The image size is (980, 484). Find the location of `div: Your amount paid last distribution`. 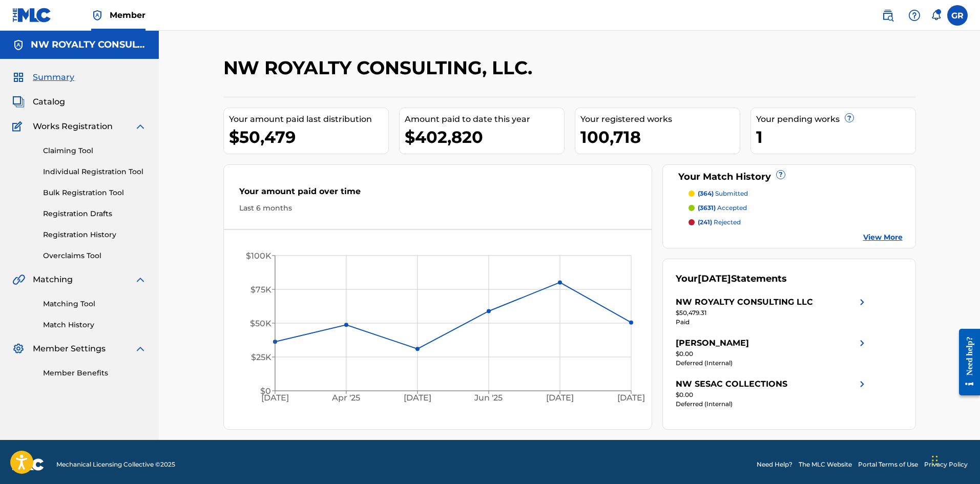

div: Your amount paid last distribution is located at coordinates (308, 119).